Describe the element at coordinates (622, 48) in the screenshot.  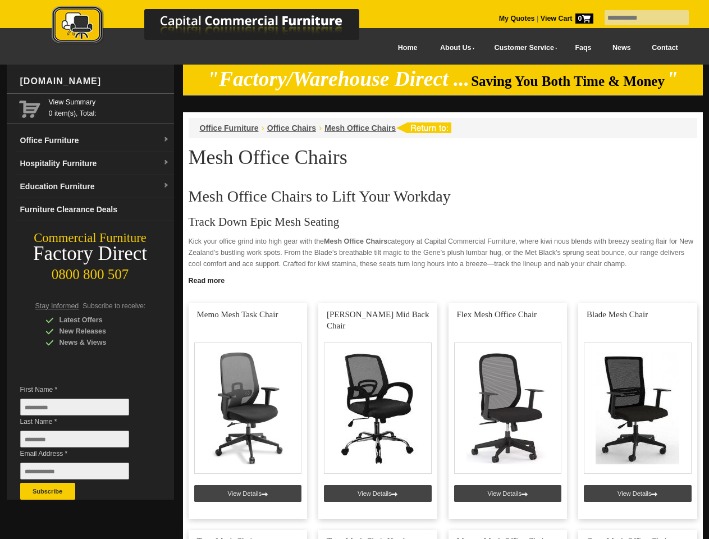
I see `a: News` at that location.